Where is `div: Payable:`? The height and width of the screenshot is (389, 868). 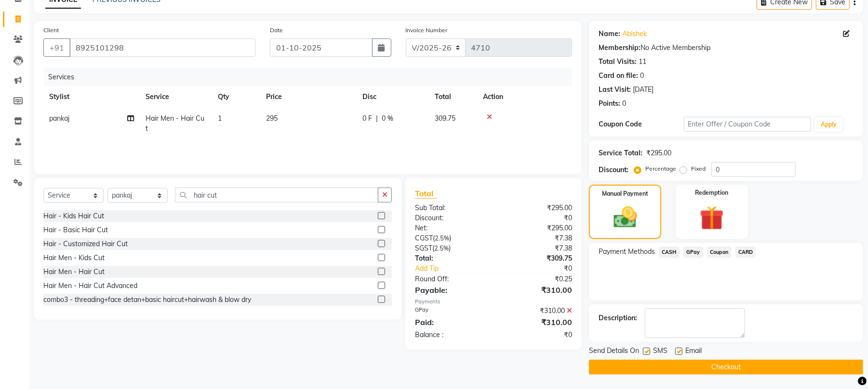
div: Payable: is located at coordinates (450, 290).